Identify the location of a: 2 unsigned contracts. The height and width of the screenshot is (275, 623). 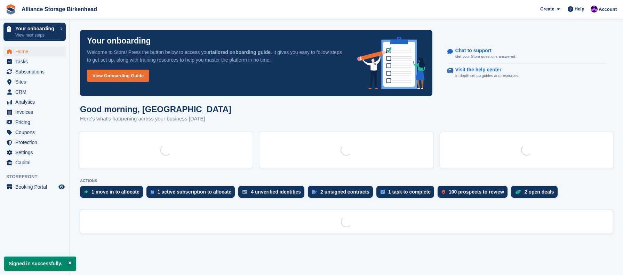
(342, 193).